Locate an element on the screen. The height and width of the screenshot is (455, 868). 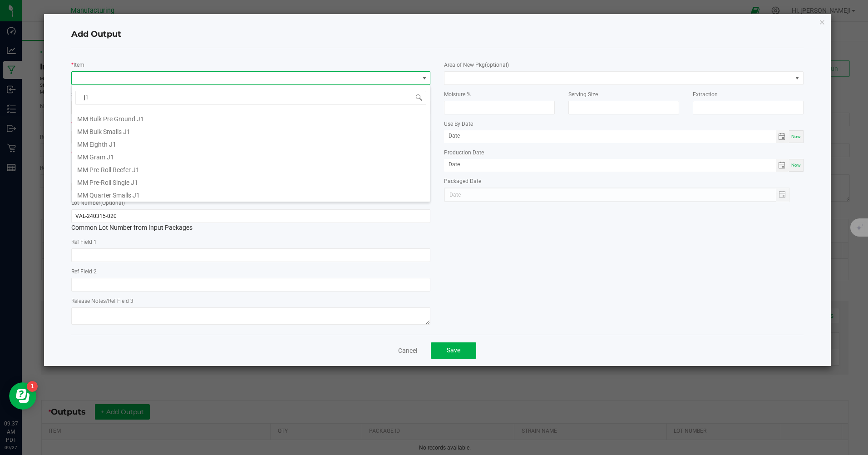
label: Lot Number is located at coordinates (98, 203).